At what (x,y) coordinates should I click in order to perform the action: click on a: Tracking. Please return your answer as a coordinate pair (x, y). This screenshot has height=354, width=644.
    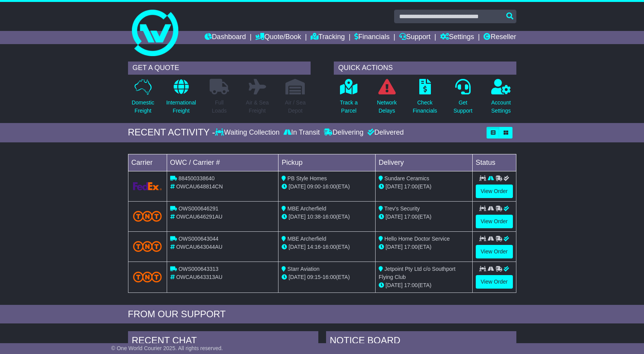
    Looking at the image, I should click on (328, 38).